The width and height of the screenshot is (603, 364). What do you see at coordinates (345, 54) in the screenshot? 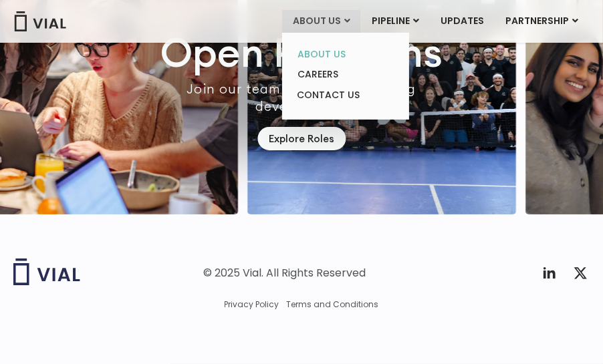
I see `a: ABOUT US` at bounding box center [345, 54].